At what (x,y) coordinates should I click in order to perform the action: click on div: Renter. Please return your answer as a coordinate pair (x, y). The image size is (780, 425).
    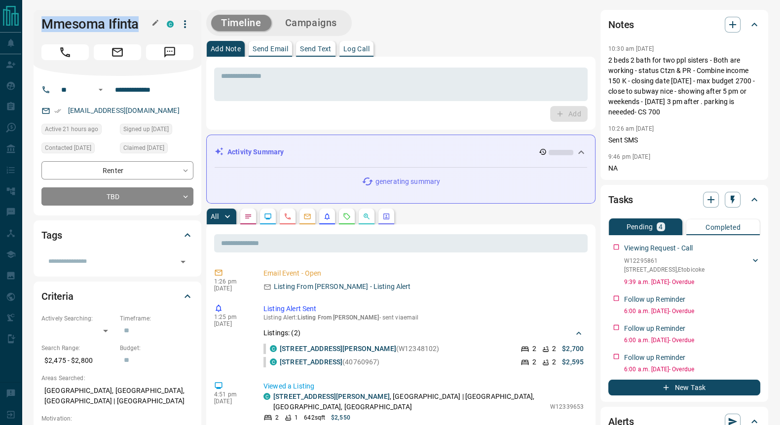
    Looking at the image, I should click on (117, 170).